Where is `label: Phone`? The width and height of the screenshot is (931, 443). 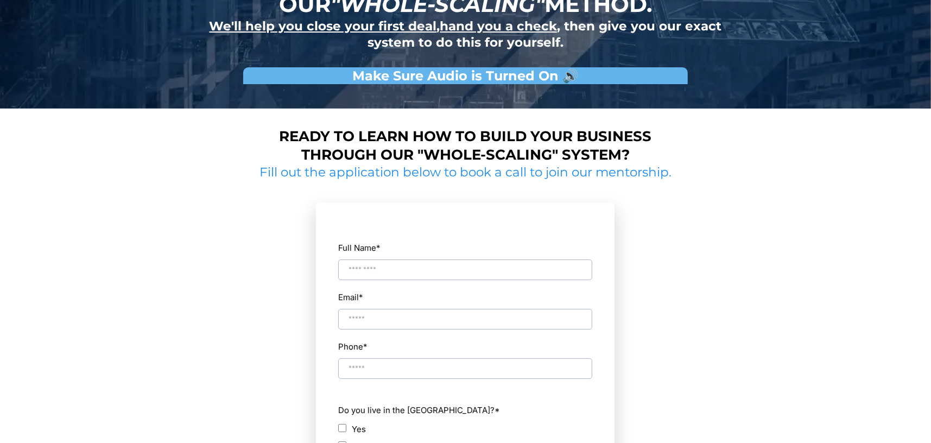 label: Phone is located at coordinates (353, 347).